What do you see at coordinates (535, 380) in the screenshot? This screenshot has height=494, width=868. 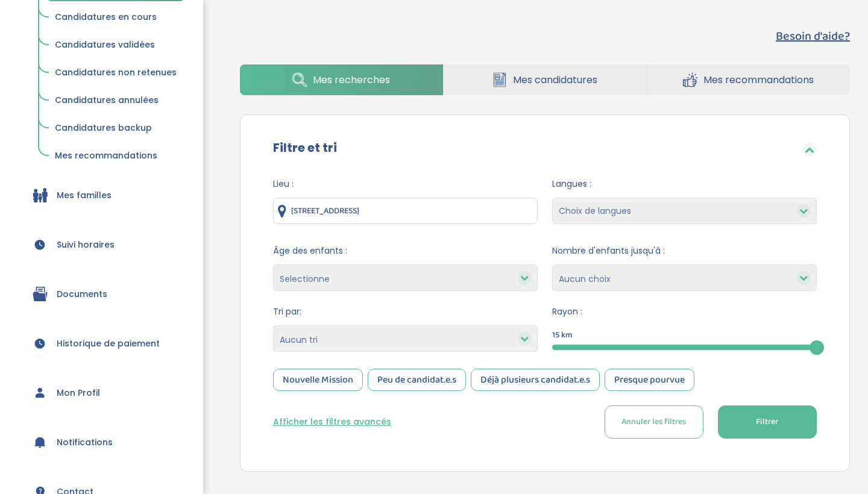 I see `div: Déjà plusieurs candidat.e.s` at bounding box center [535, 380].